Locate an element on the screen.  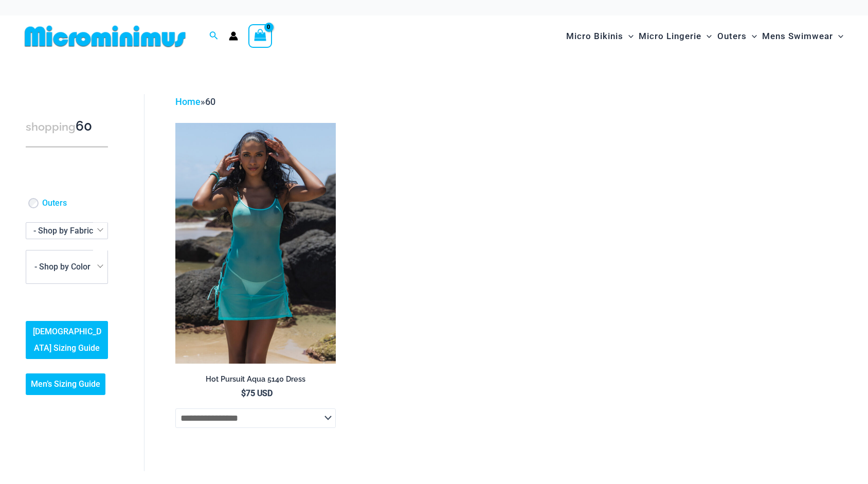
a: Mens SwimwearMenu ToggleMenu Toggle is located at coordinates (802, 36).